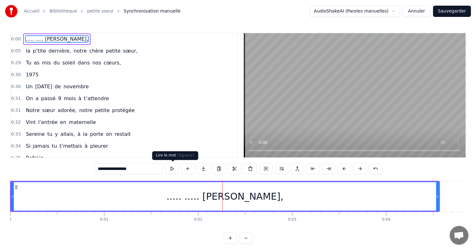 The height and width of the screenshot is (251, 476). What do you see at coordinates (32, 11) in the screenshot?
I see `a: Accueil` at bounding box center [32, 11].